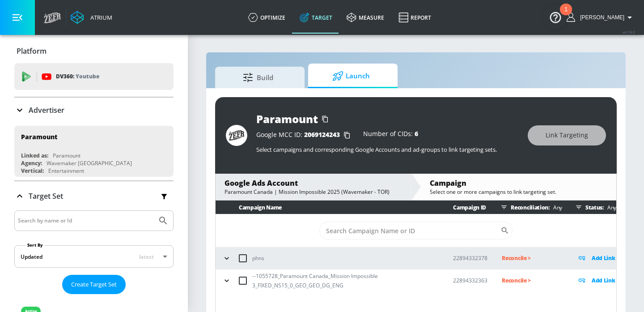 The height and width of the screenshot is (312, 644). I want to click on div: Number of CIDs:, so click(390, 135).